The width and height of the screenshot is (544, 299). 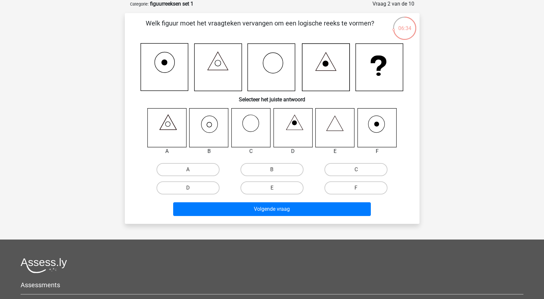 What do you see at coordinates (272, 188) in the screenshot?
I see `label: E` at bounding box center [272, 188].